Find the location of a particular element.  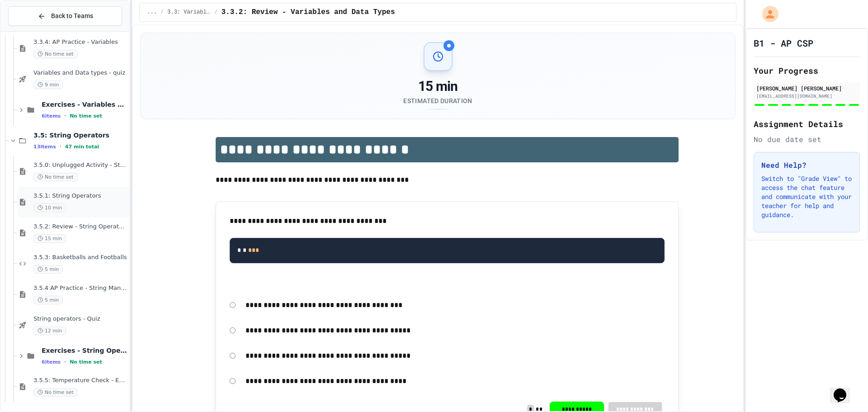

span: 3.3.2: Review - Variables and Data Types is located at coordinates (308, 12).